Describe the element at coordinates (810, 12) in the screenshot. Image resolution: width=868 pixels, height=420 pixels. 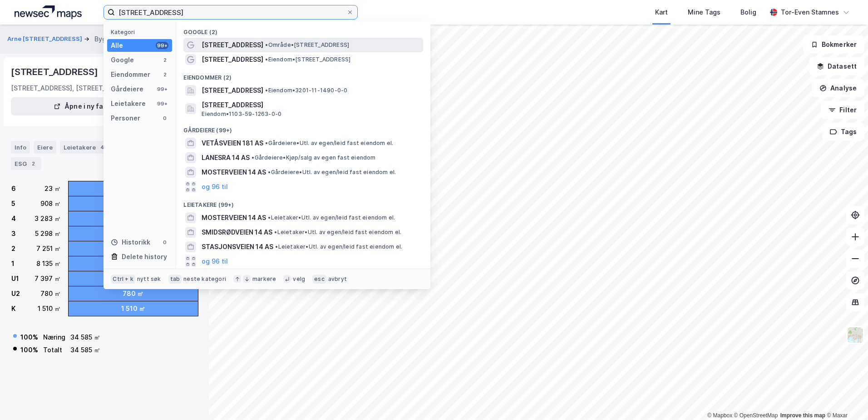
I see `div: Tor-Even Stamnes` at that location.